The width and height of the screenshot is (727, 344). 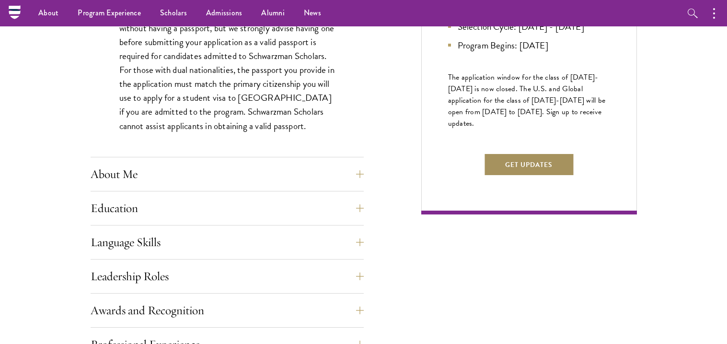 What do you see at coordinates (227, 208) in the screenshot?
I see `button: Education` at bounding box center [227, 208].